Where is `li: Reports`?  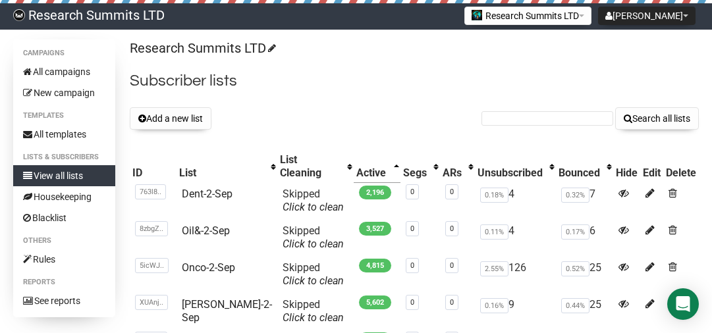 li: Reports is located at coordinates (64, 283).